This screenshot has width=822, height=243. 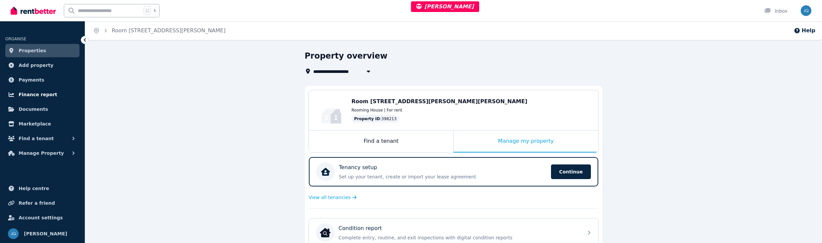 What do you see at coordinates (42, 203) in the screenshot?
I see `a: Refer a friend` at bounding box center [42, 203].